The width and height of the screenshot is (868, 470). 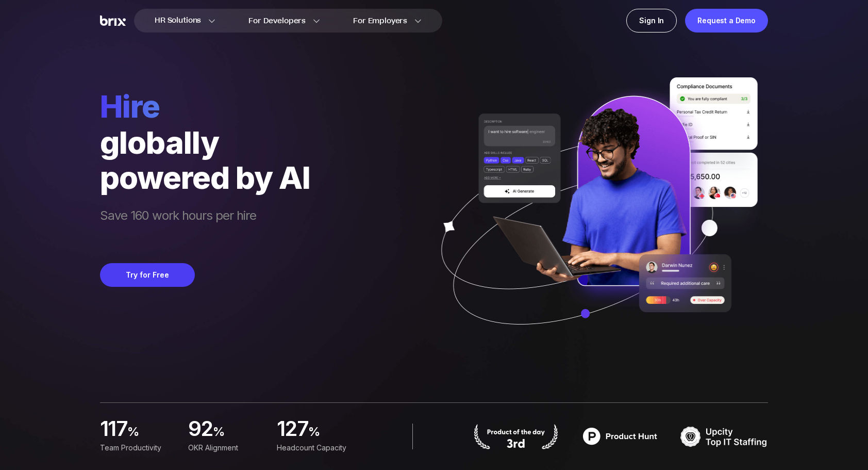 What do you see at coordinates (652, 20) in the screenshot?
I see `div: Sign In` at bounding box center [652, 20].